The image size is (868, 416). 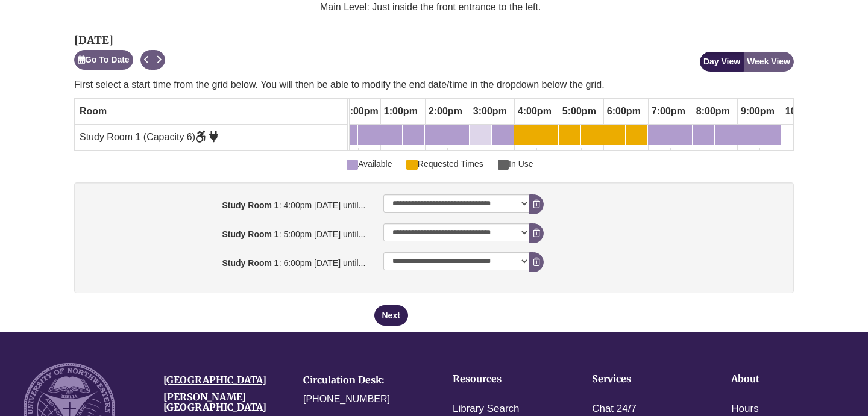 I want to click on p: First select a start time from the grid below. You will then be able to modify the end date/time ..., so click(x=434, y=85).